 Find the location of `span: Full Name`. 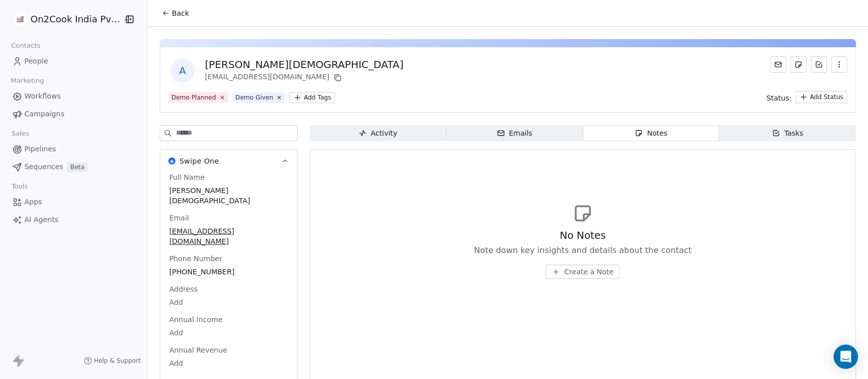

span: Full Name is located at coordinates (187, 177).